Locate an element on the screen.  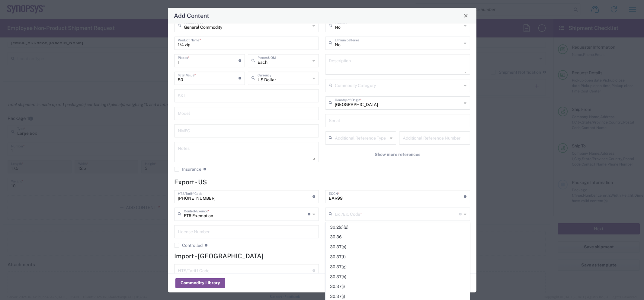
button: Commodity Library is located at coordinates (200, 283).